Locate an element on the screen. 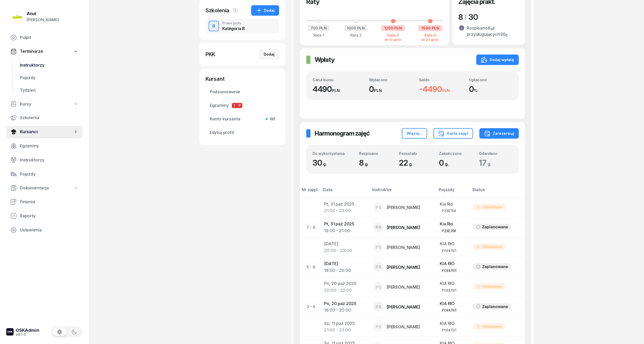 The image size is (644, 344). span: Egzaminy is located at coordinates (49, 146).